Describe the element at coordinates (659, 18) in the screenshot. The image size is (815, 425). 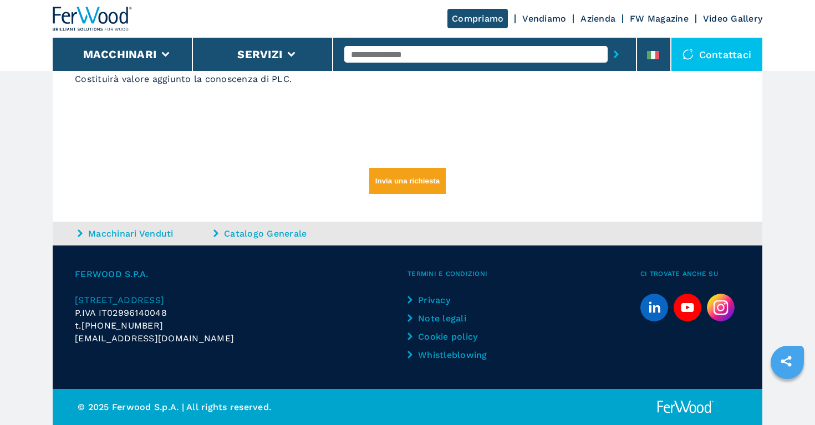
I see `a: FW Magazine` at that location.